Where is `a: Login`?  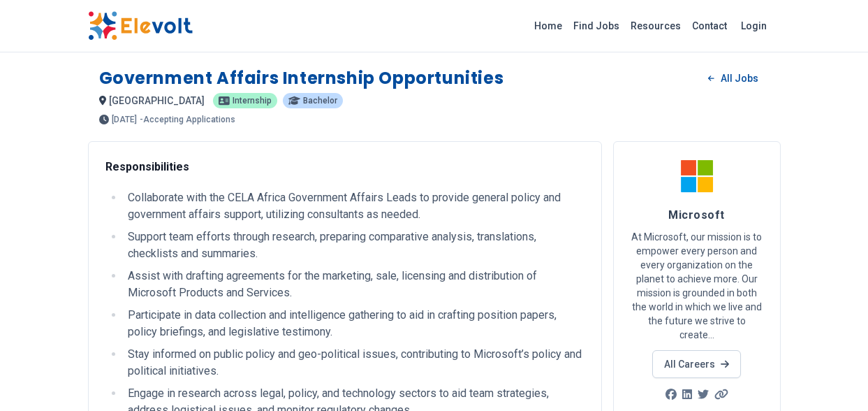 a: Login is located at coordinates (753, 26).